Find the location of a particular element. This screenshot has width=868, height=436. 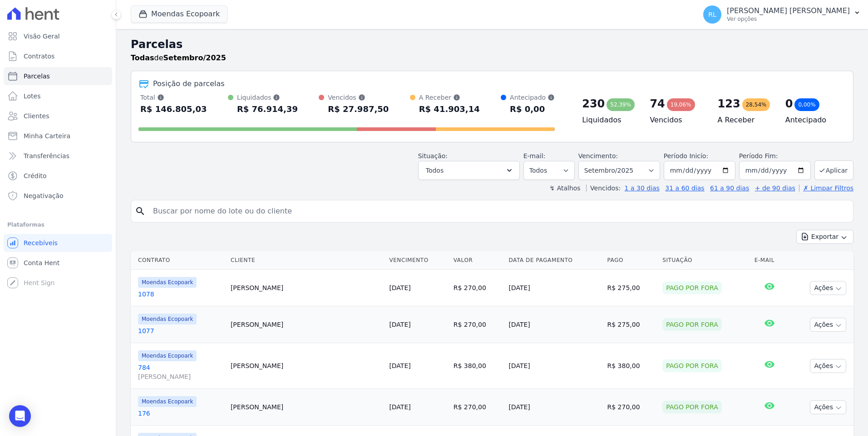

th: Situação is located at coordinates (705, 260).